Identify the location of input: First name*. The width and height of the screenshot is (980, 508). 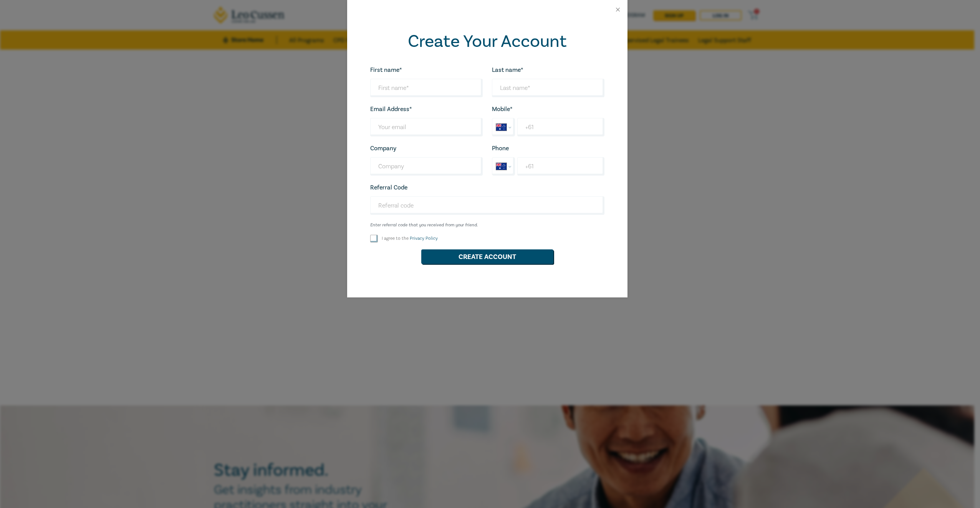
(426, 88).